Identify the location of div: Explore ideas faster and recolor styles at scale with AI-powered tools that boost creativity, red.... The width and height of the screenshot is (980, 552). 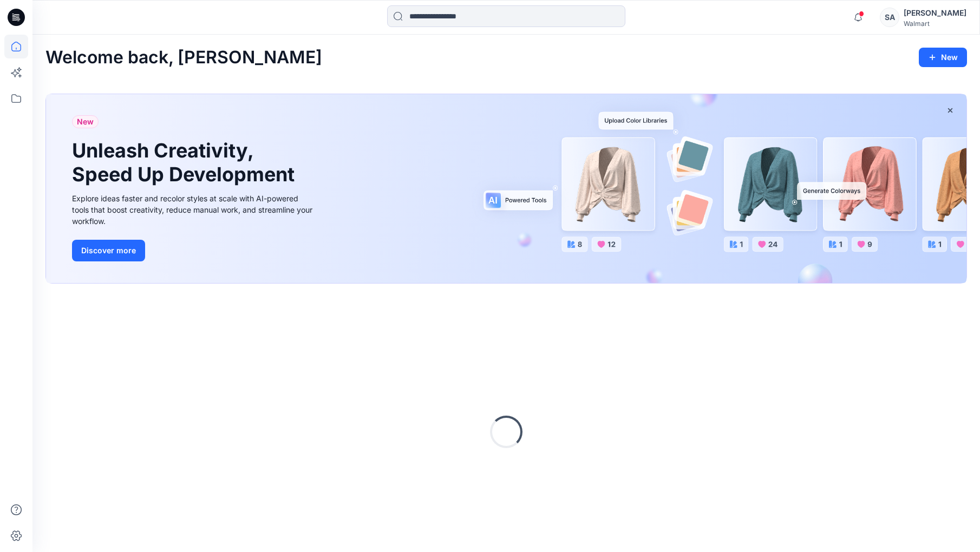
(194, 210).